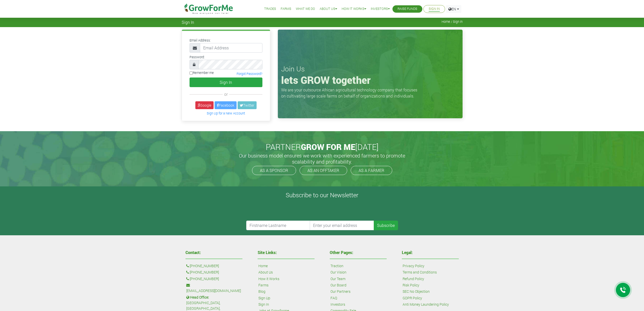 This screenshot has height=311, width=644. What do you see at coordinates (200, 40) in the screenshot?
I see `label: Email Address:` at bounding box center [200, 40].